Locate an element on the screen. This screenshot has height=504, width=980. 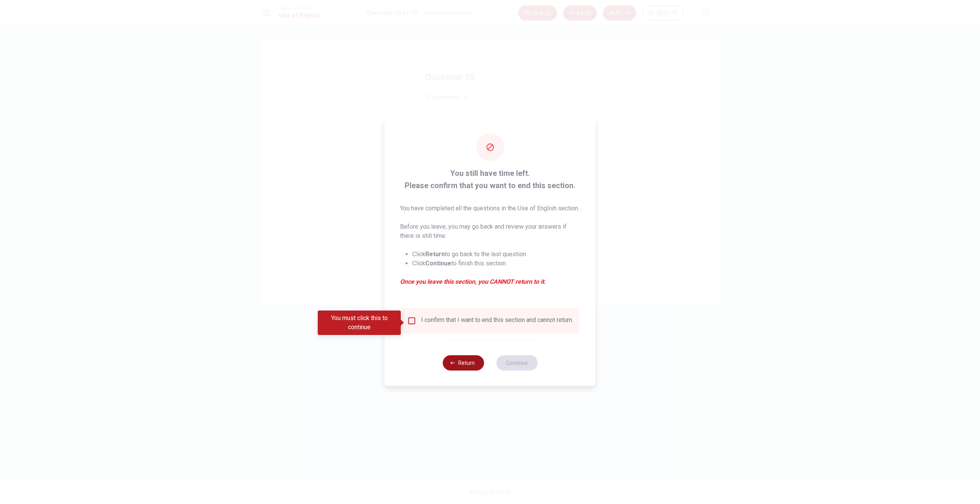
div: I confirm that I want to end this section and cannot return. is located at coordinates (497, 321).